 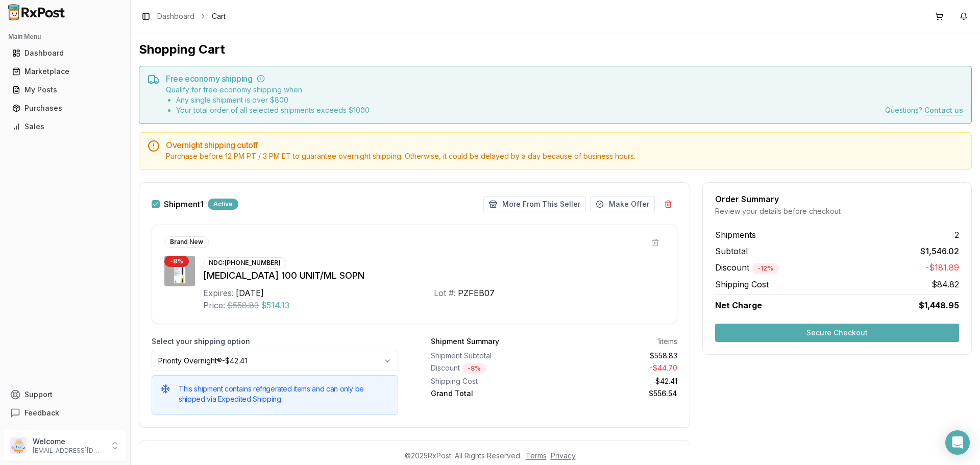 I want to click on div: Marketplace, so click(x=65, y=71).